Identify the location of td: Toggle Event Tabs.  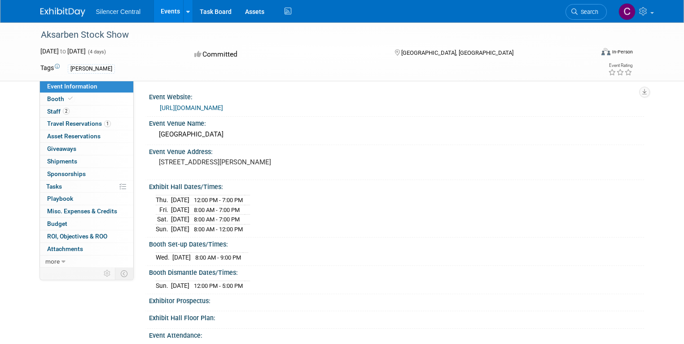
(124, 273).